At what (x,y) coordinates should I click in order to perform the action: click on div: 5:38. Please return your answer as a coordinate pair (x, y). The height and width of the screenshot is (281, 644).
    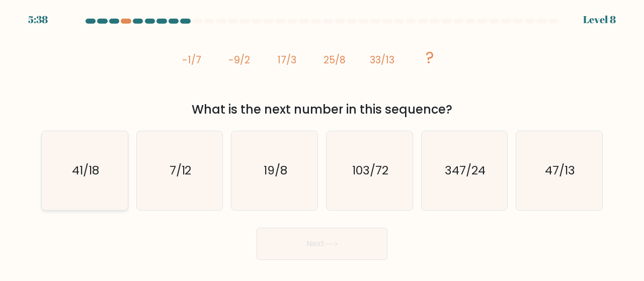
    Looking at the image, I should click on (37, 20).